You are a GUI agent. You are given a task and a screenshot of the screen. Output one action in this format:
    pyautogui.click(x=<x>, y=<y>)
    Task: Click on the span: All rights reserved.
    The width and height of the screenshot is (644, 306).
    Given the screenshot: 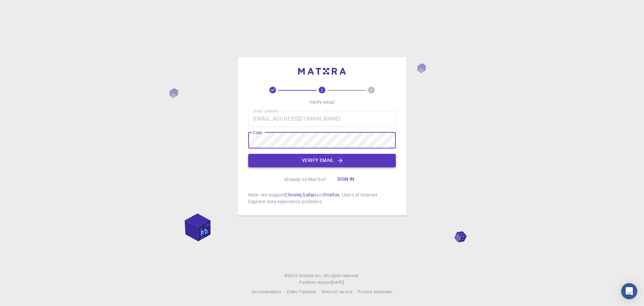 What is the action you would take?
    pyautogui.click(x=341, y=276)
    